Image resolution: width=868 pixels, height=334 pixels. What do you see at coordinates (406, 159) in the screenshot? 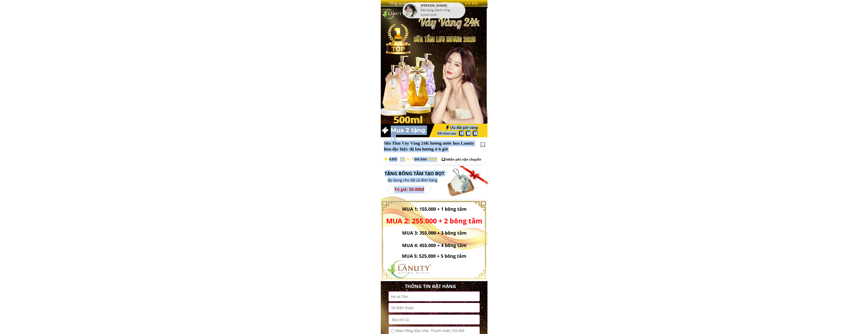
I see `h3: (20.3k)` at bounding box center [406, 159].